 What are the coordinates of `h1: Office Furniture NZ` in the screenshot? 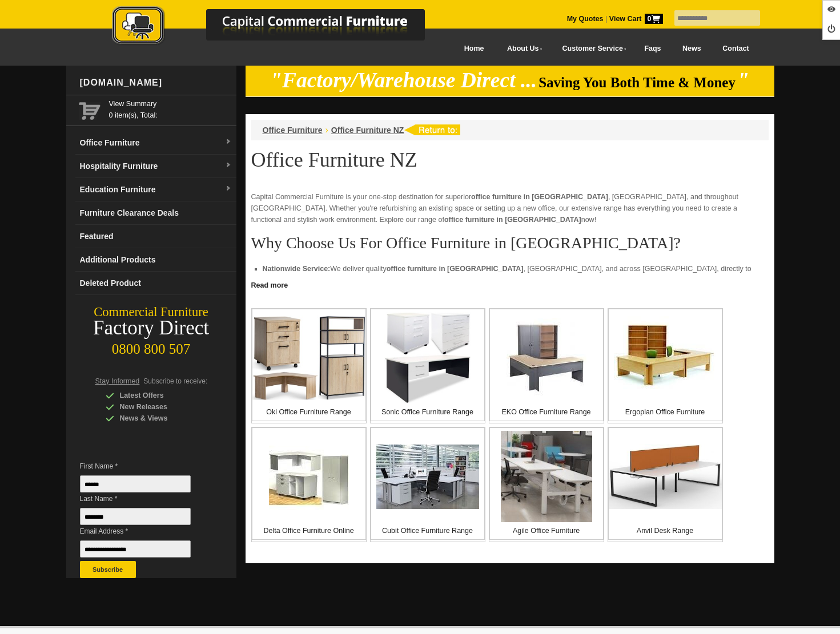 It's located at (510, 160).